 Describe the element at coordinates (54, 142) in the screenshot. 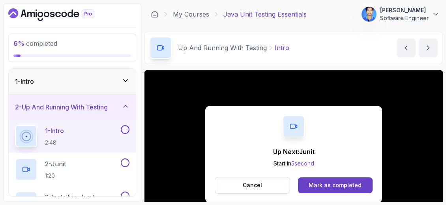

I see `p: 2:48` at that location.